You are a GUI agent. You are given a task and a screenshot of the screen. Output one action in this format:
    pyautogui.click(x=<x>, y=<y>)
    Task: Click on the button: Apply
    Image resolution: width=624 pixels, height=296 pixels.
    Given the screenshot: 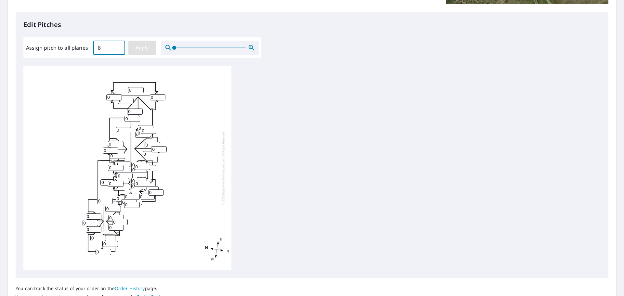 What is the action you would take?
    pyautogui.click(x=142, y=48)
    